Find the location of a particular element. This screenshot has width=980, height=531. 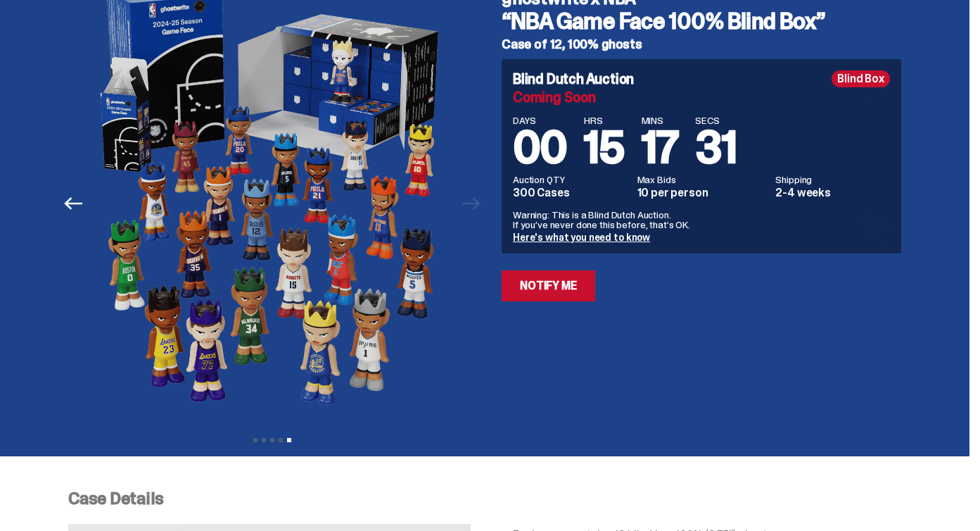

a: Notify Me is located at coordinates (548, 286).